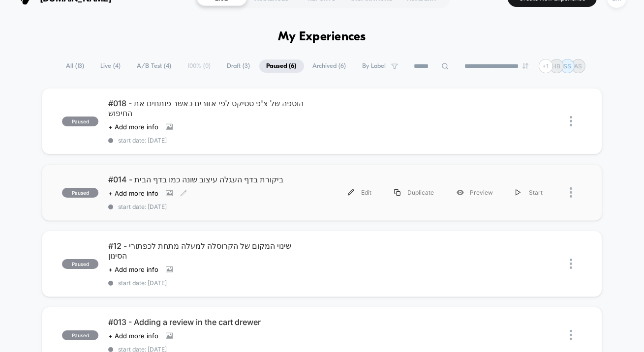  What do you see at coordinates (111, 66) in the screenshot?
I see `span: Live ( 4 )` at bounding box center [111, 66].